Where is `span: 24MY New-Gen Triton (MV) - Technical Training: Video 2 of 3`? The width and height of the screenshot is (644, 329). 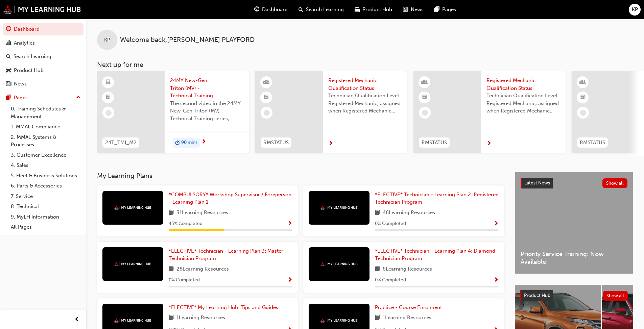
span: 24MY New-Gen Triton (MV) - Technical Training: Video 2 of 3 is located at coordinates (207, 88).